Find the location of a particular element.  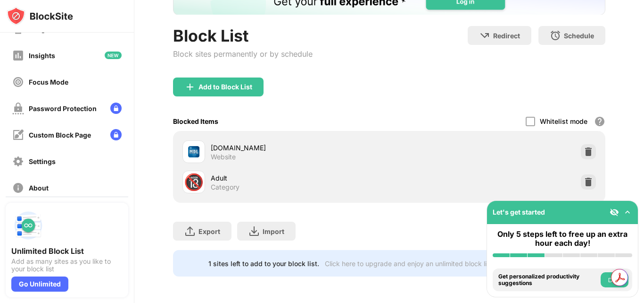

div: Usage Limit is located at coordinates (48, 29).